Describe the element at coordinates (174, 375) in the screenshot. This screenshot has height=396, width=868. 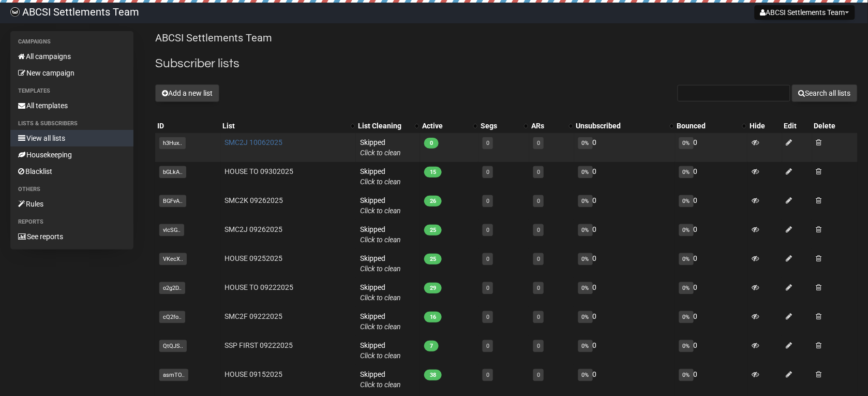
I see `span: asmTO..` at that location.